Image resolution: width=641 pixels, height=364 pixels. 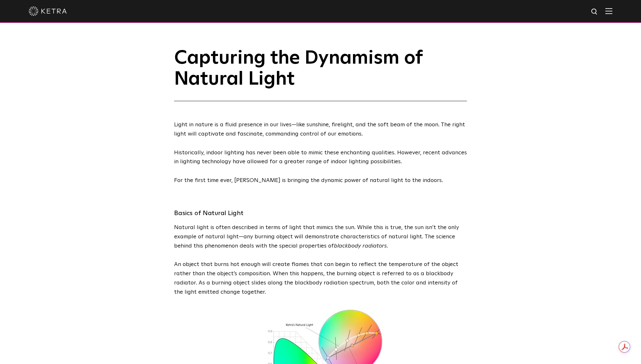 I want to click on h3: Basics of Natural Light, so click(x=320, y=213).